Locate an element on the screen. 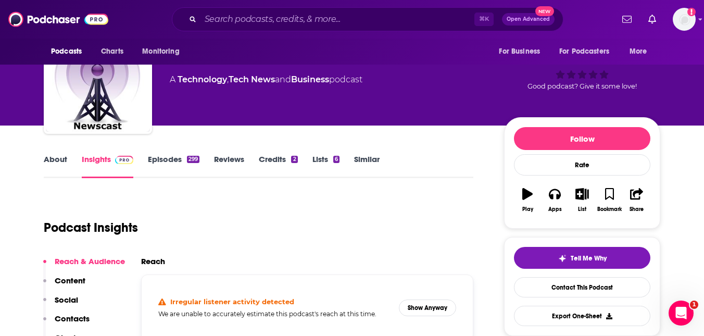 The height and width of the screenshot is (336, 704). button: tell me why sparkleTell Me Why is located at coordinates (582, 258).